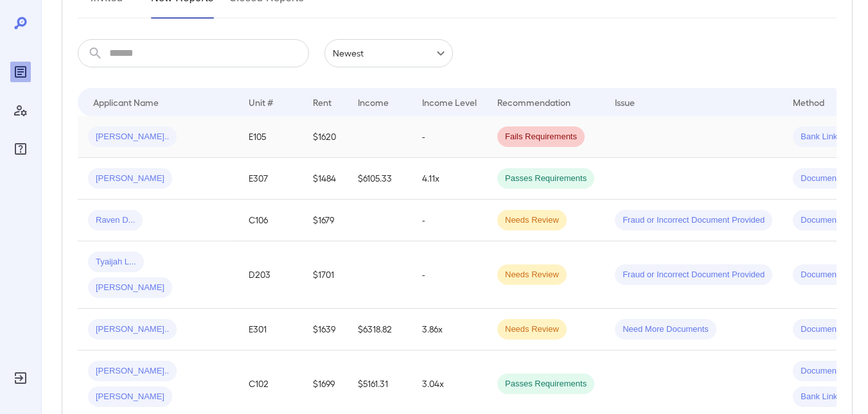  What do you see at coordinates (325, 275) in the screenshot?
I see `td: $1701` at bounding box center [325, 275].